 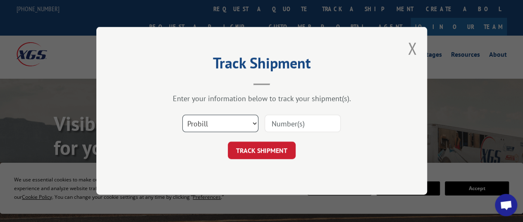 I want to click on h2: Track Shipment, so click(x=262, y=65).